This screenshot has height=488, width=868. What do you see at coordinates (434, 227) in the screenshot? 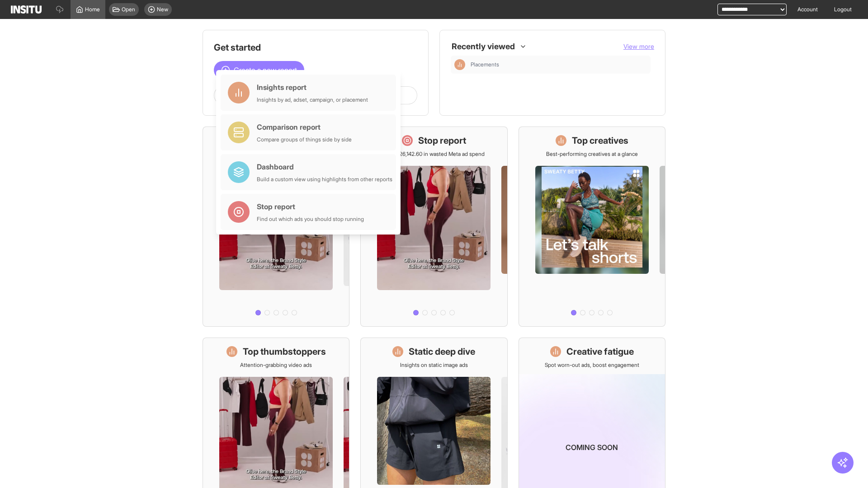
I see `a: Stop reportSave £26,142.60 in wasted Meta ad spend` at bounding box center [434, 227].